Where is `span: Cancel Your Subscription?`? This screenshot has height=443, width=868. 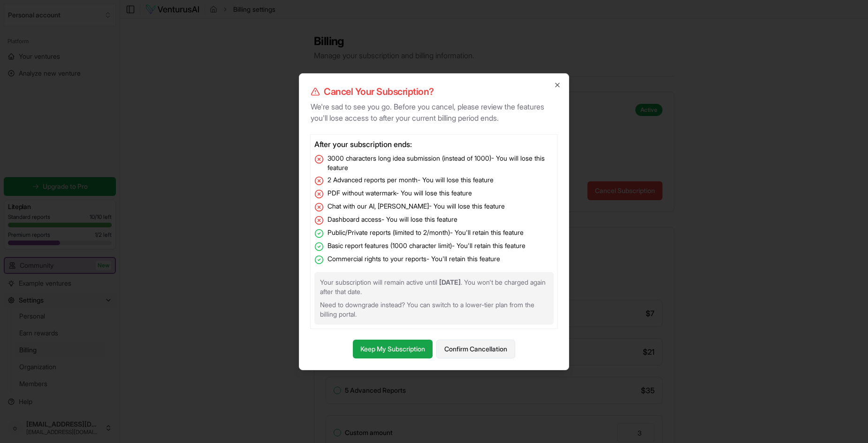
span: Cancel Your Subscription? is located at coordinates (379, 92).